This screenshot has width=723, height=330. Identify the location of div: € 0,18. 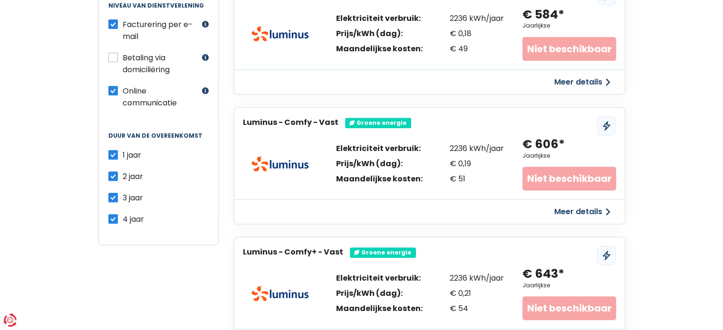
(477, 34).